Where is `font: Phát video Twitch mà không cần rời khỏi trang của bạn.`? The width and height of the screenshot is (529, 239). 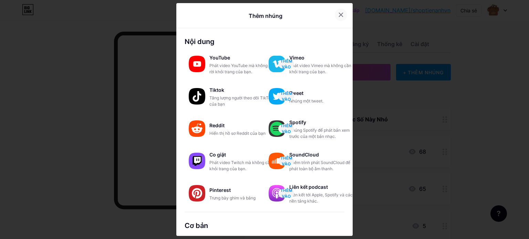
font: Phát video Twitch mà không cần rời khỏi trang của bạn. is located at coordinates (244, 166).